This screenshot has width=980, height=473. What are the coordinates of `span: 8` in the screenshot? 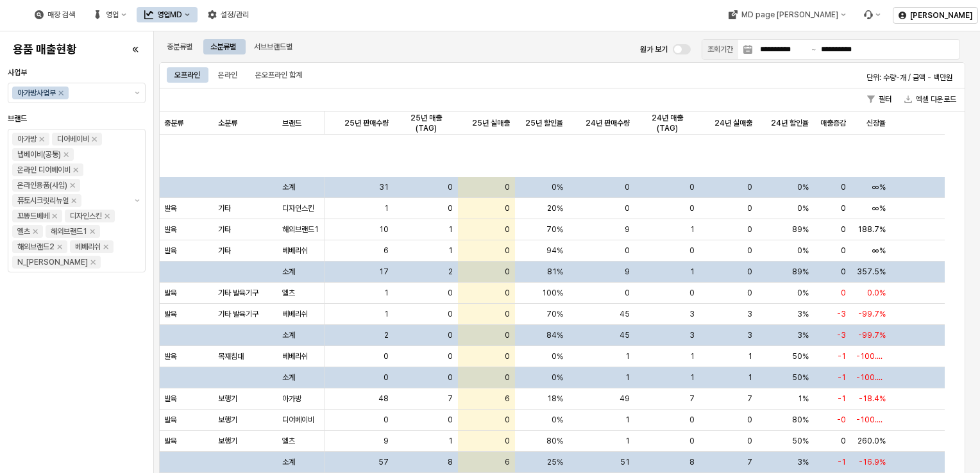 It's located at (692, 463).